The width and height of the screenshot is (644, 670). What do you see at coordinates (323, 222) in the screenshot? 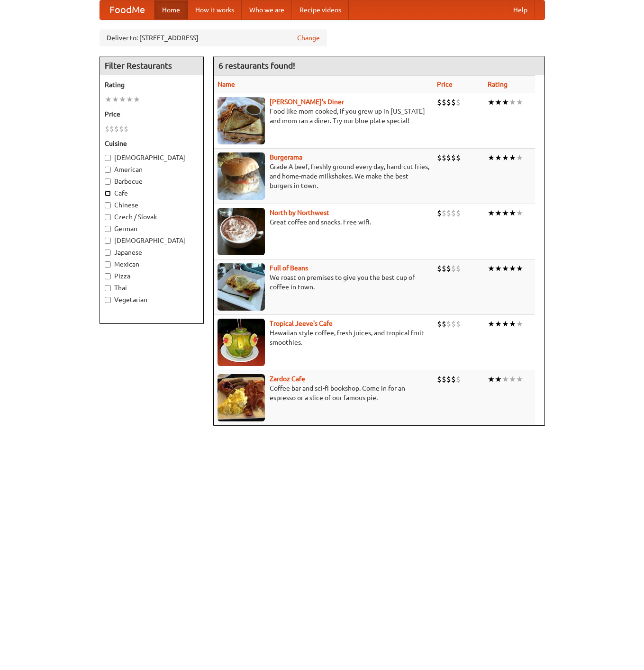
I see `p: Great coffee and snacks. Free wifi.` at bounding box center [323, 222].